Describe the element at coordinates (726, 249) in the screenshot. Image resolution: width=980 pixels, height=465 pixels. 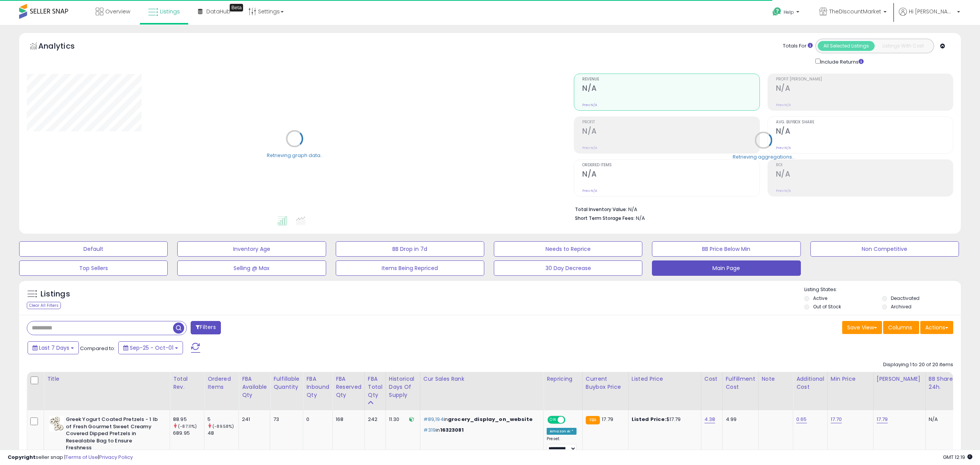
I see `button: BB Price Below Min` at that location.